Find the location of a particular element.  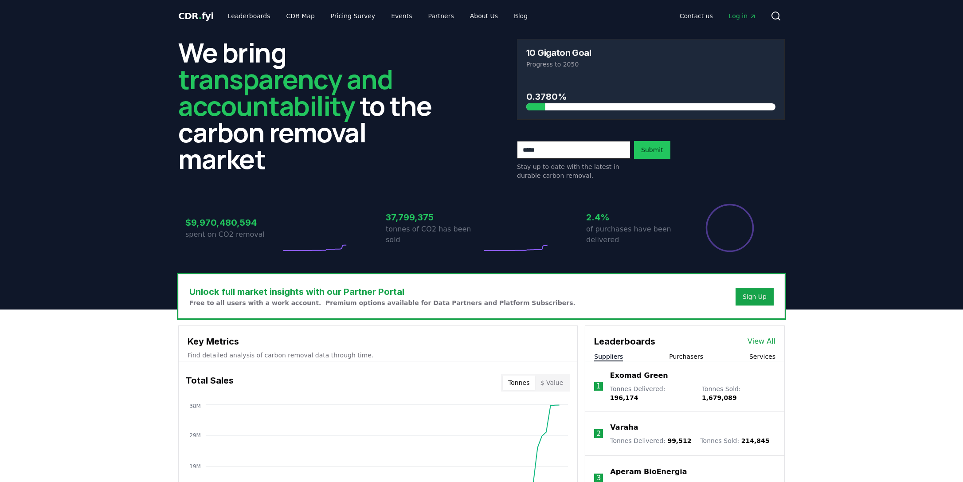

span: CDR fyi is located at coordinates (196, 16).